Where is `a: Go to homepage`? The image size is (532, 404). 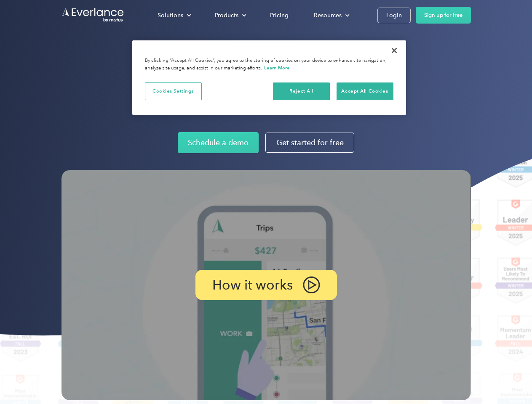 a: Go to homepage is located at coordinates (93, 15).